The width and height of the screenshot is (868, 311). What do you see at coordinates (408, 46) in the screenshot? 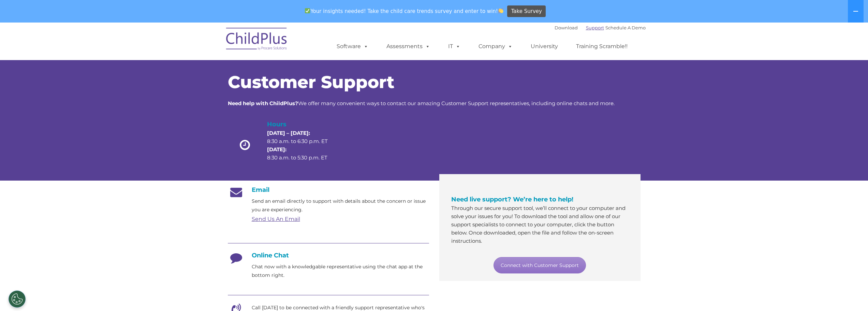
I see `a: Assessments` at bounding box center [408, 46].